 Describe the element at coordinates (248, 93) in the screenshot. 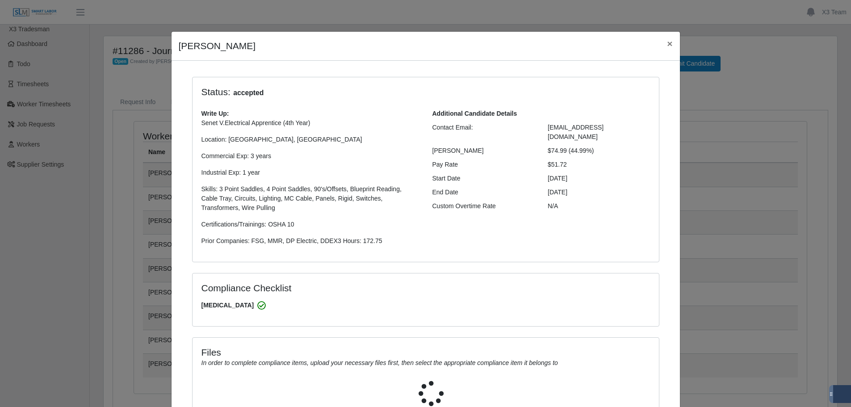

I see `span: accepted` at that location.